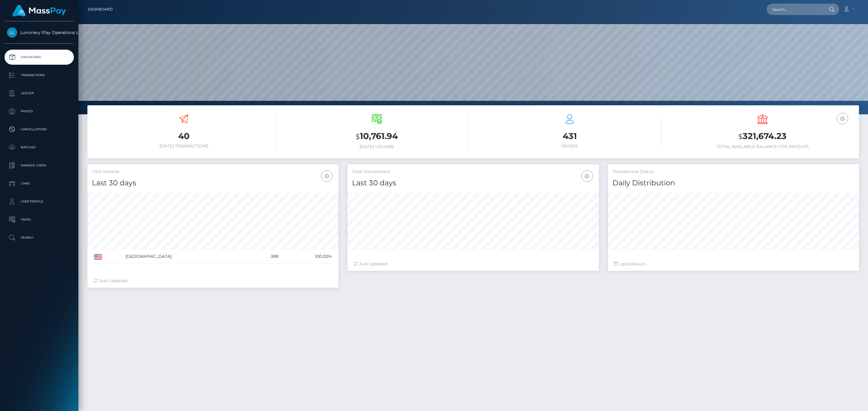  Describe the element at coordinates (39, 111) in the screenshot. I see `a: Payees` at that location.